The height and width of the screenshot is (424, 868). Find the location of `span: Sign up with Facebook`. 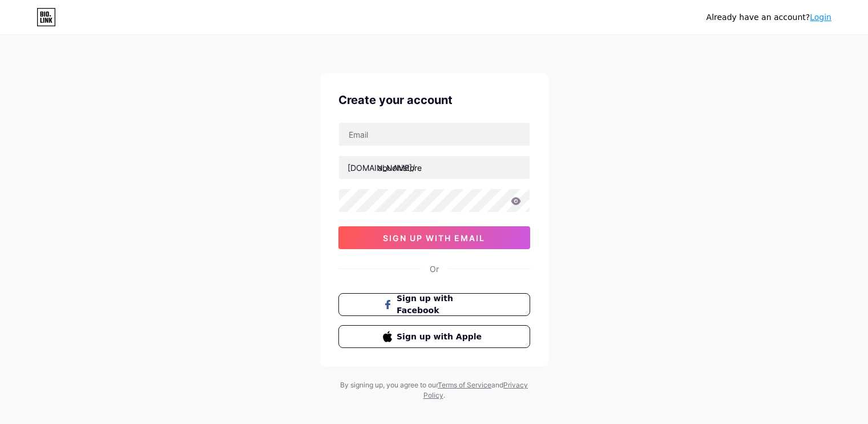

span: Sign up with Facebook is located at coordinates (441, 304).